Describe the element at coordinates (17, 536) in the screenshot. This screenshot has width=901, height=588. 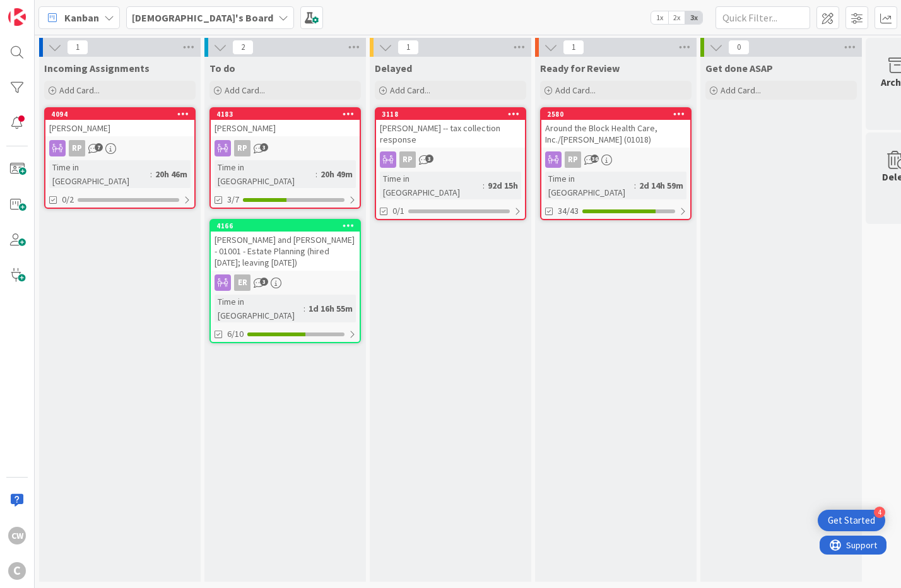
I see `div: CW` at that location.